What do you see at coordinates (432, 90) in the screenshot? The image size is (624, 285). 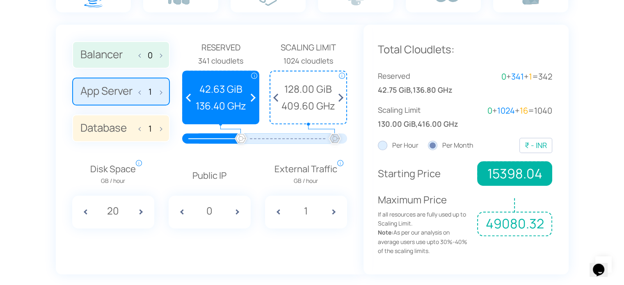 I see `span: 136.80 GHz` at bounding box center [432, 90].